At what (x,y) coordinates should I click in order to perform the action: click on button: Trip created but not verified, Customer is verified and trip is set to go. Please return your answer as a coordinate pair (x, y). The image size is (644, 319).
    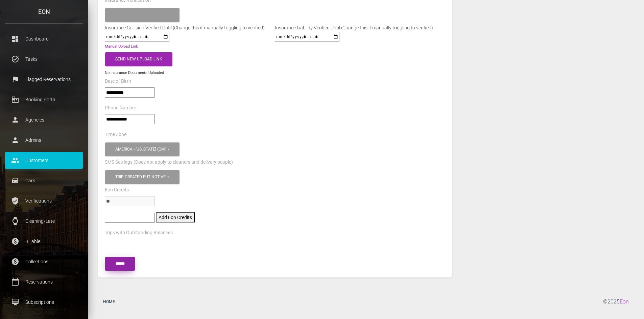
    Looking at the image, I should click on (142, 177).